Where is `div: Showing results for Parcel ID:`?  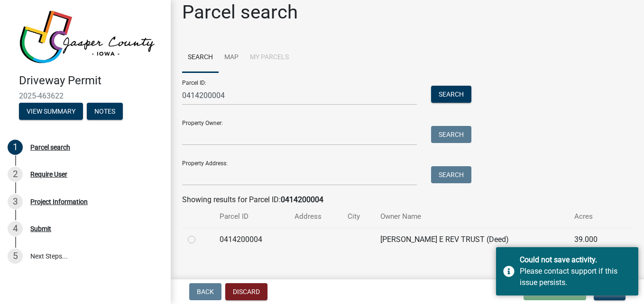
div: Showing results for Parcel ID: is located at coordinates (407, 200).